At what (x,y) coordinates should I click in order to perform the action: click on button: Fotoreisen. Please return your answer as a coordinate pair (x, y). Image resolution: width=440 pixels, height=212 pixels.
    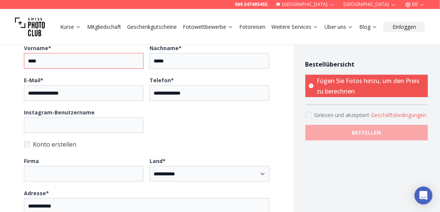
    Looking at the image, I should click on (253, 27).